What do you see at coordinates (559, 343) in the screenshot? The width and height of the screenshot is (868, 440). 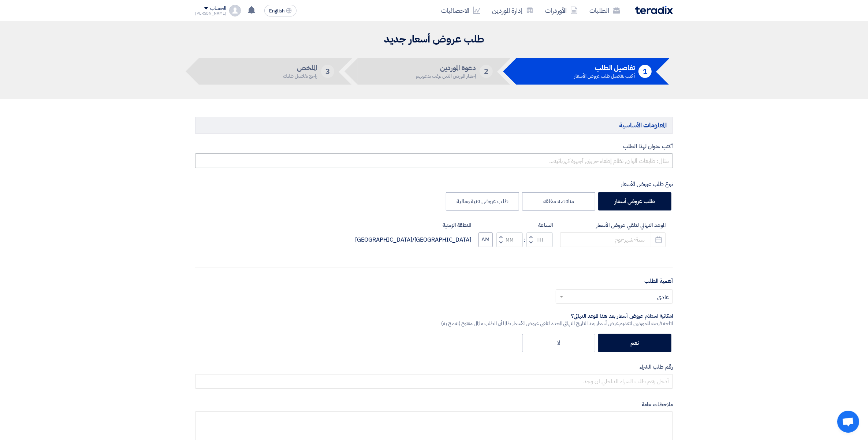 I see `label: لا` at bounding box center [559, 343].